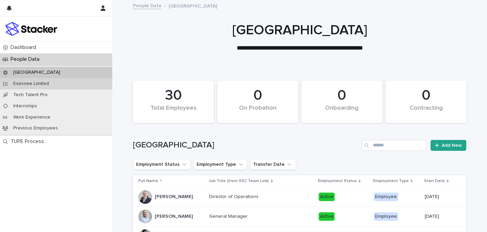  What do you see at coordinates (229, 216) in the screenshot?
I see `p: General Manager` at bounding box center [229, 216].